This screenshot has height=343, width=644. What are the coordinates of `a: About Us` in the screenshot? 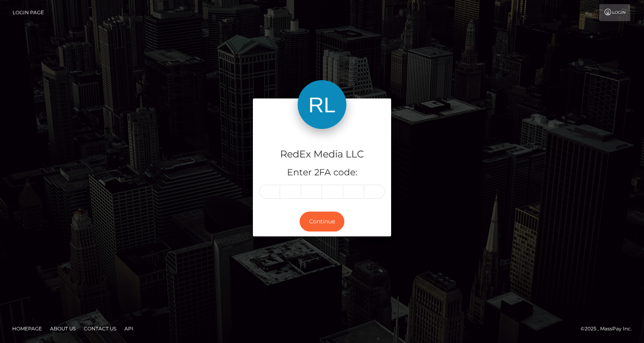 It's located at (63, 328).